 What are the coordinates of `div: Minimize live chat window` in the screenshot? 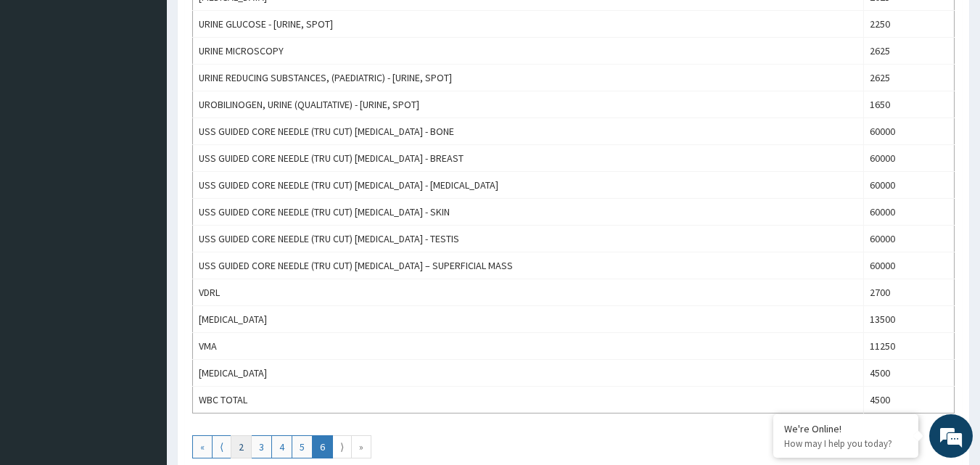 It's located at (255, 25).